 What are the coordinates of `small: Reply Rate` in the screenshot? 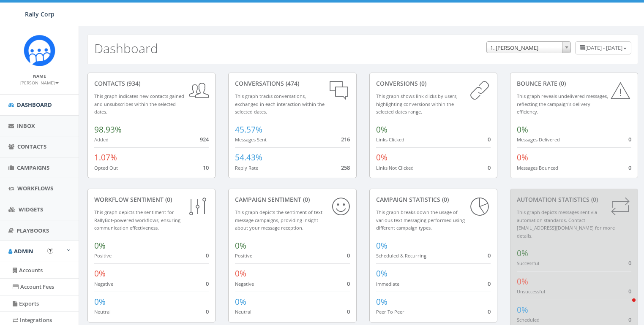 It's located at (246, 168).